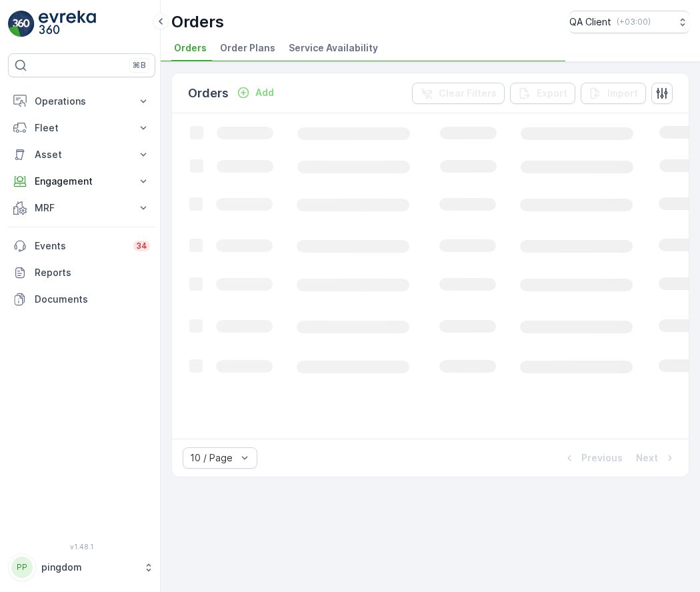 The height and width of the screenshot is (592, 700). Describe the element at coordinates (656, 458) in the screenshot. I see `button: Next` at that location.